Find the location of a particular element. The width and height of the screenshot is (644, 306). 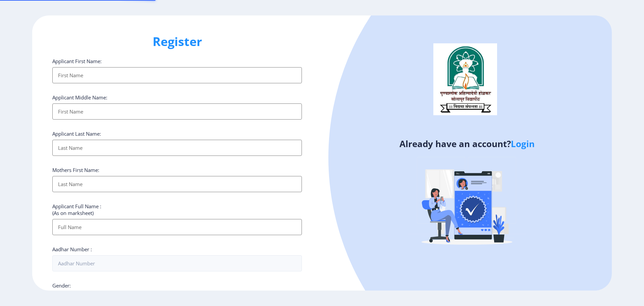

label: Applicant First Name: is located at coordinates (77, 61).